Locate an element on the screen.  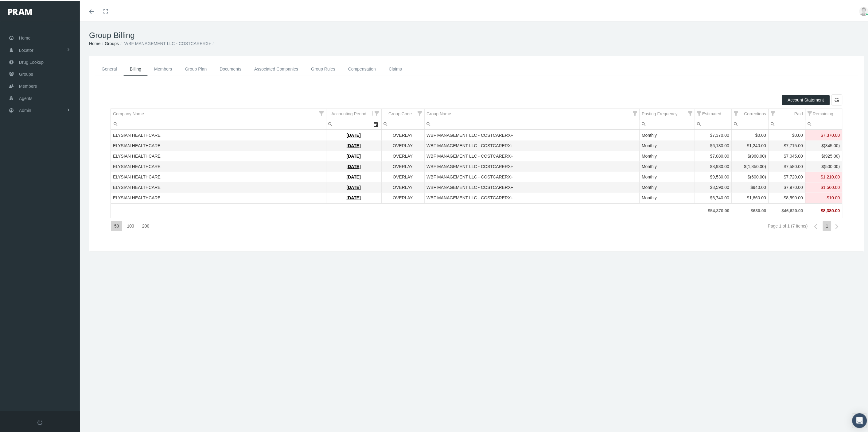
div: $(600.00) is located at coordinates (750, 176).